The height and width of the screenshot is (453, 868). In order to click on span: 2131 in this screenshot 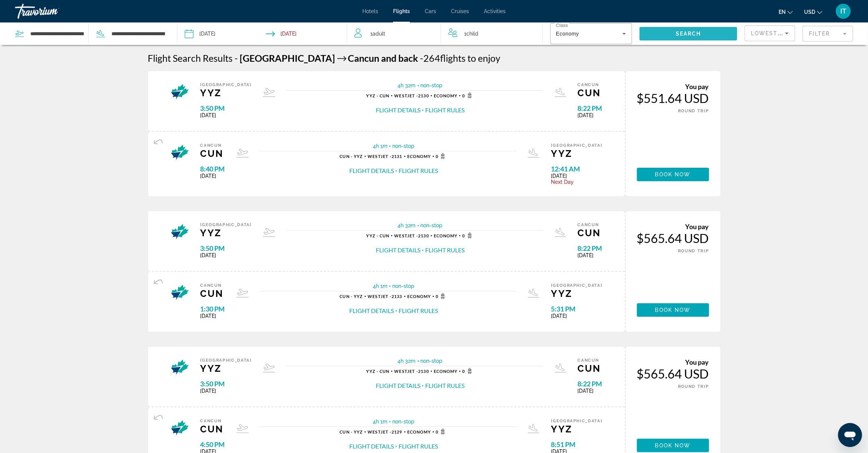, I will do `click(385, 156)`.